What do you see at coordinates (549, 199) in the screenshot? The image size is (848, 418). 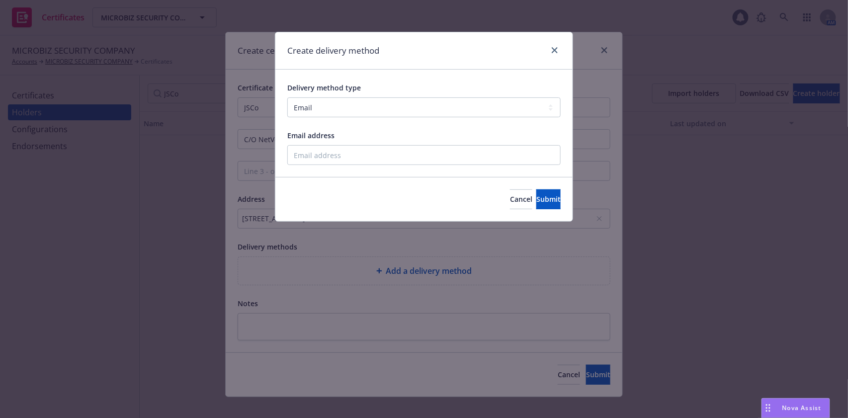 I see `span: Submit` at bounding box center [549, 199].